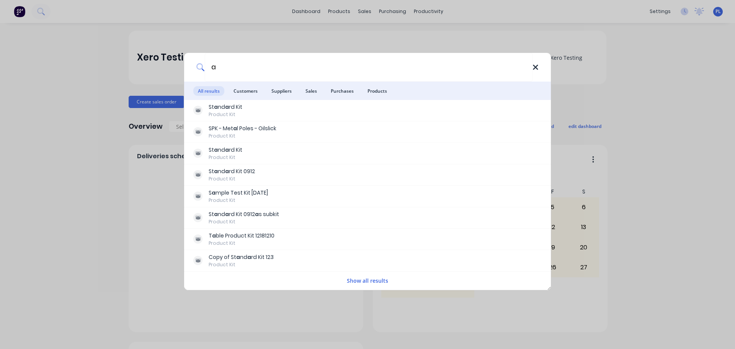 The image size is (735, 349). What do you see at coordinates (311, 91) in the screenshot?
I see `span: Sales` at bounding box center [311, 91].